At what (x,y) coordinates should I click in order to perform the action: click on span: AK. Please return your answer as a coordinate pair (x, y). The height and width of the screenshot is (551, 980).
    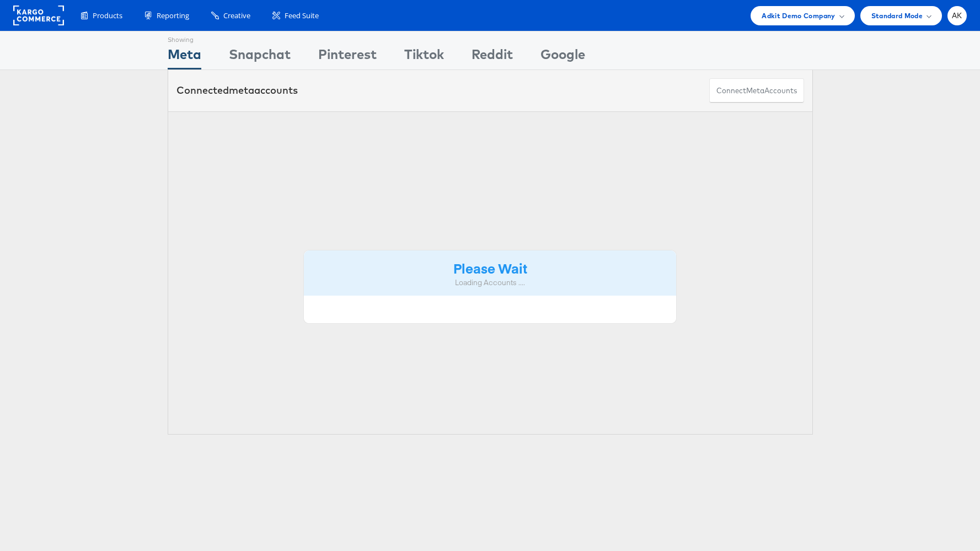
    Looking at the image, I should click on (957, 16).